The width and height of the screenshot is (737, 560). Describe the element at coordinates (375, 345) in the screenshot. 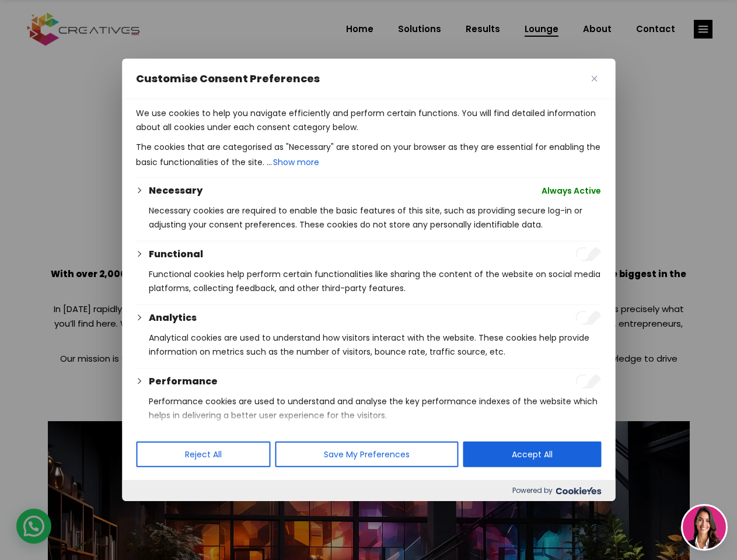

I see `p: Analytical cookies are used to understand how visitors interact with the website. These cookies h...` at that location.